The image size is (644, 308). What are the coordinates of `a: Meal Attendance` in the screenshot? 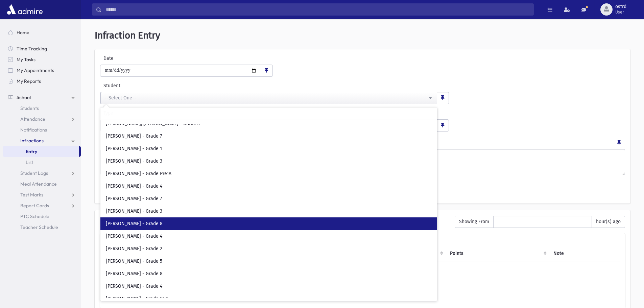 It's located at (41, 183).